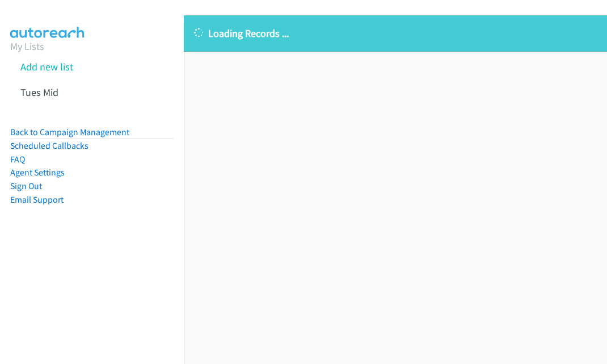  I want to click on a: Scheduled Callbacks, so click(49, 145).